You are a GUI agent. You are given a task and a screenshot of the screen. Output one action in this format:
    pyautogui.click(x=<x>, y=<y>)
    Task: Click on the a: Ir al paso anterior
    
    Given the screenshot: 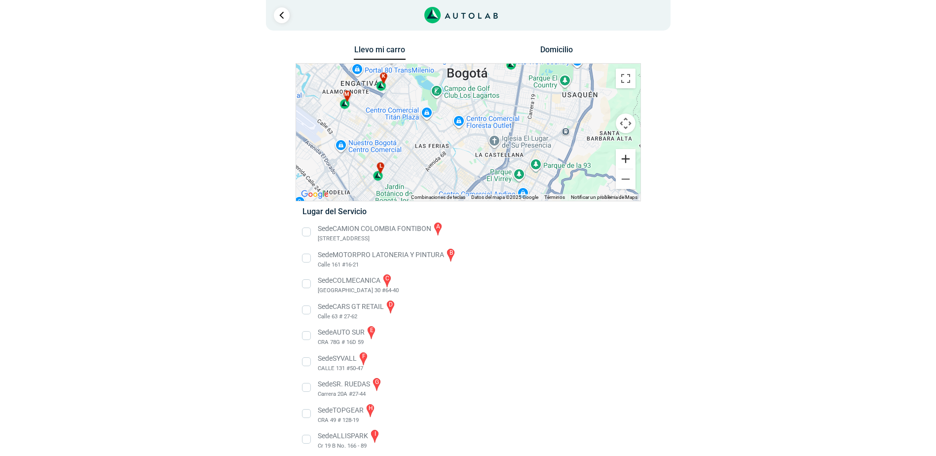 What is the action you would take?
    pyautogui.click(x=282, y=15)
    